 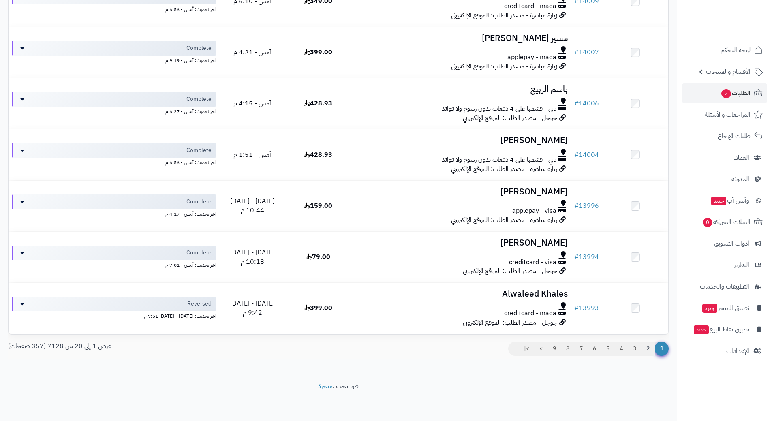 What do you see at coordinates (252, 103) in the screenshot?
I see `span: أمس - 4:15 م` at bounding box center [252, 103].